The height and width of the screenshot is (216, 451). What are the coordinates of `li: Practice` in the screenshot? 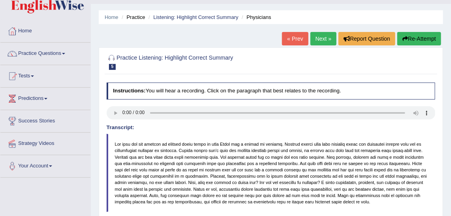 It's located at (132, 17).